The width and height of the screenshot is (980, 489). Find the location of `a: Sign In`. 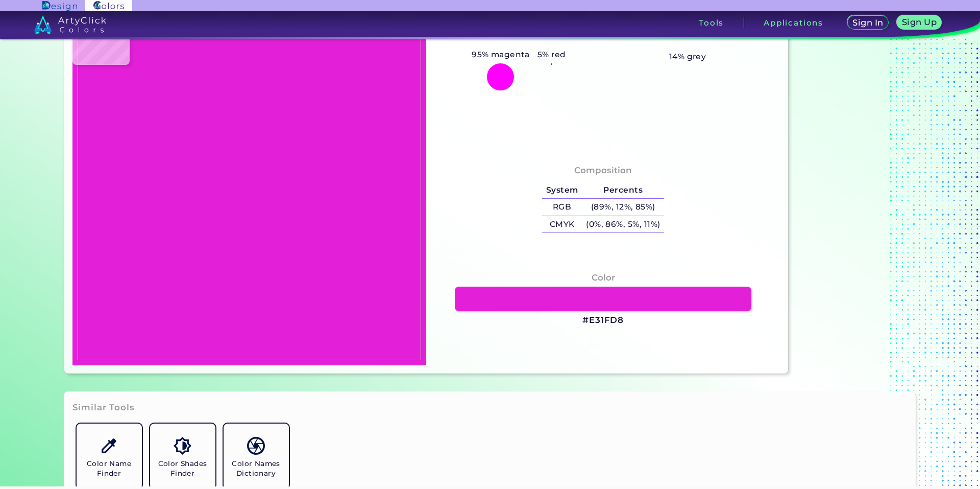

a: Sign In is located at coordinates (868, 23).